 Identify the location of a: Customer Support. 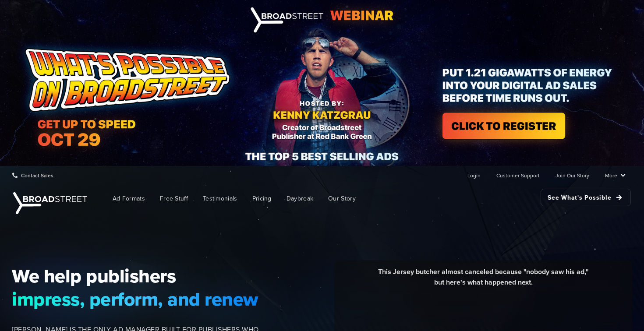
(518, 175).